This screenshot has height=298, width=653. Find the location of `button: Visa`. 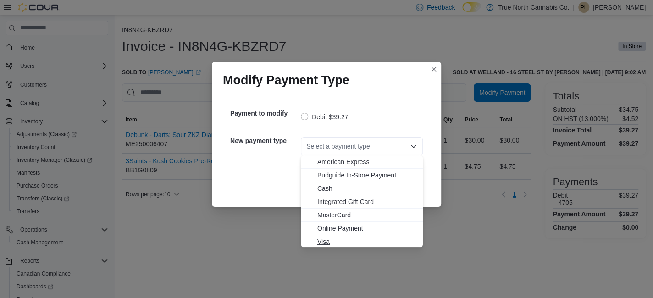

button: Visa is located at coordinates (362, 242).